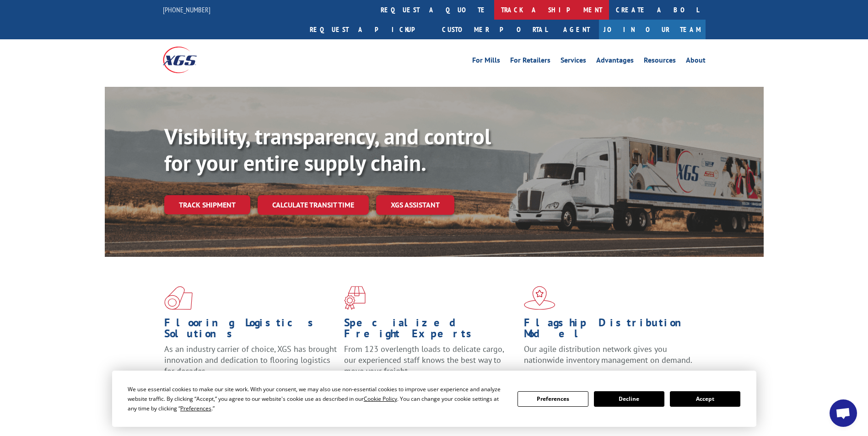 The width and height of the screenshot is (868, 436). What do you see at coordinates (705, 399) in the screenshot?
I see `button: Accept` at bounding box center [705, 399].